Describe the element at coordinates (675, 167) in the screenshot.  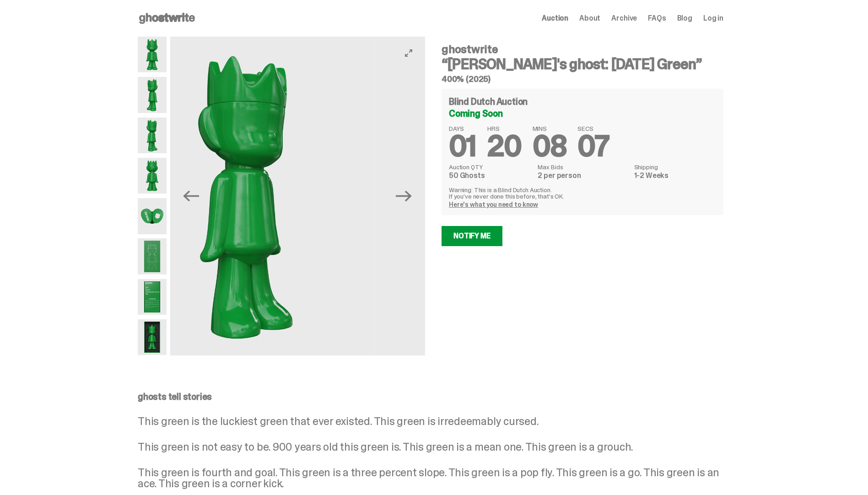
I see `dt: Shipping` at that location.